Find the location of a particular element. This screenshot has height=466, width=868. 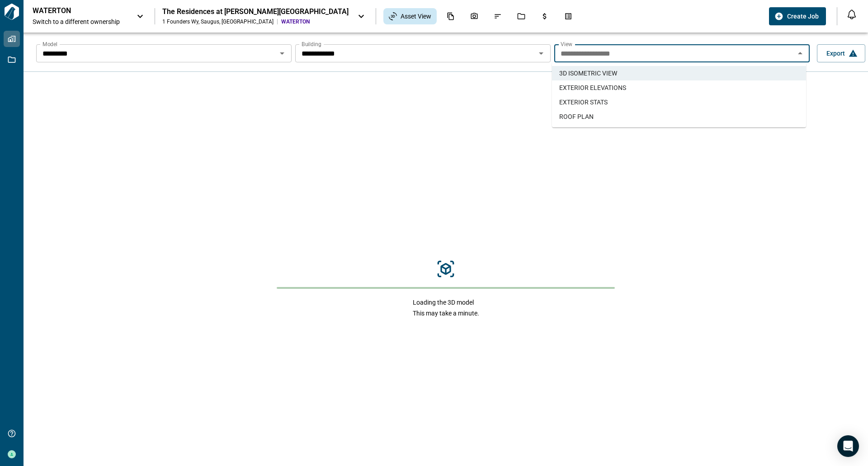

div: Documents is located at coordinates (451, 17).